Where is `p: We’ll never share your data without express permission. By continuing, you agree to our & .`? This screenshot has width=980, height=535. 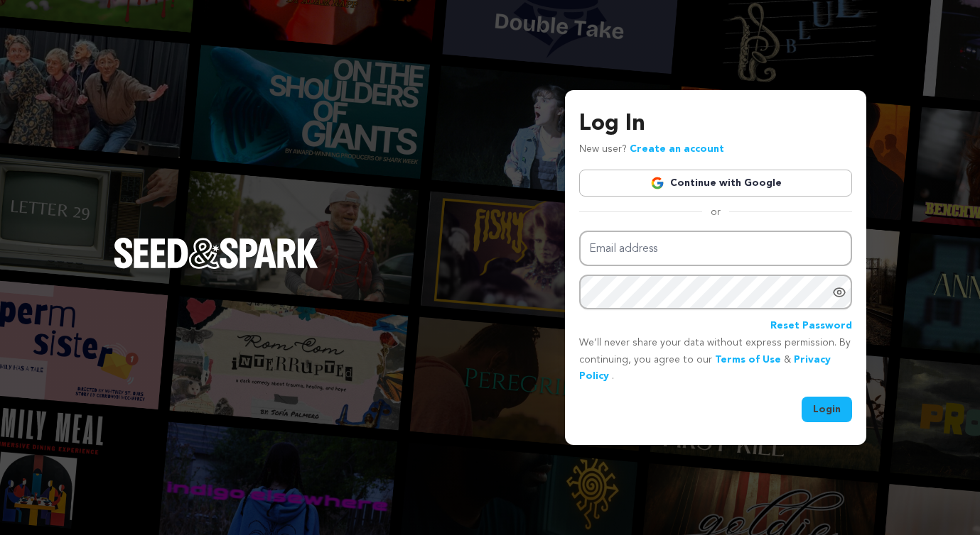 p: We’ll never share your data without express permission. By continuing, you agree to our & . is located at coordinates (715, 360).